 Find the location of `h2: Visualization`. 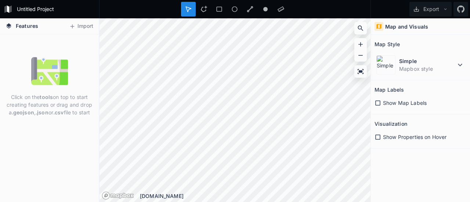

h2: Visualization is located at coordinates (391, 124).